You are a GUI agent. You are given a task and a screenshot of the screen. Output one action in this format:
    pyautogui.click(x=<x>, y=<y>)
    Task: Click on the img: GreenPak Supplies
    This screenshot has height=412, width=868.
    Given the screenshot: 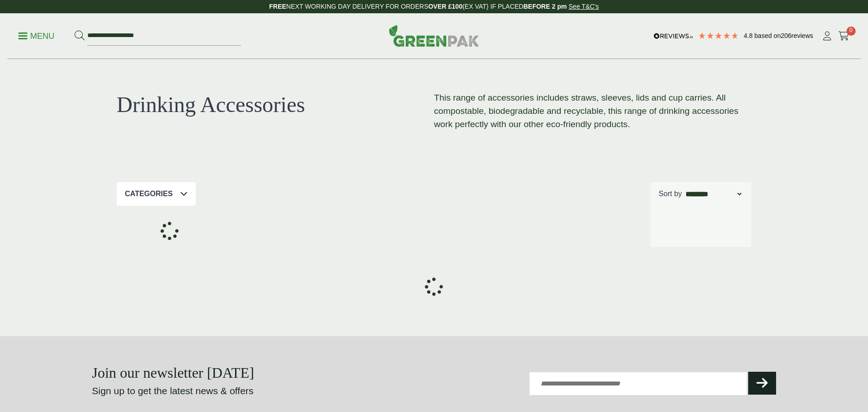 What is the action you would take?
    pyautogui.click(x=434, y=36)
    